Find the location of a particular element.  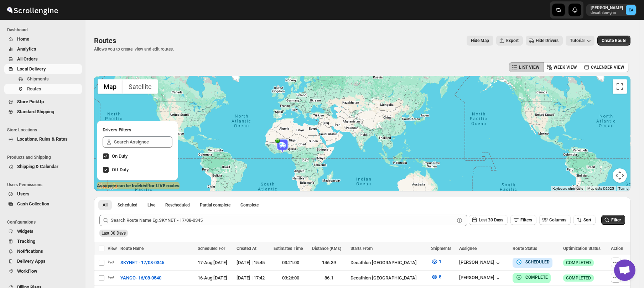

span: SKYNET - 17/08-0345 is located at coordinates (142, 263).